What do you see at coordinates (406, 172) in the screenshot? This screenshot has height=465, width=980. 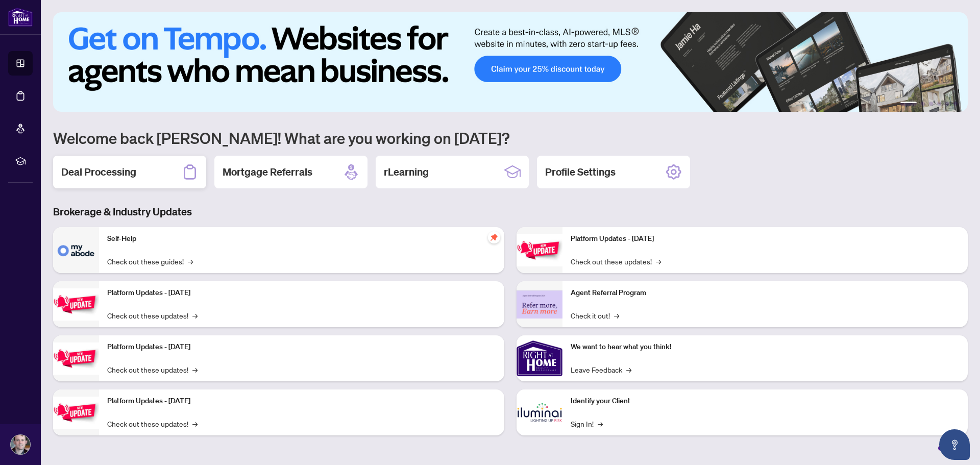 I see `h2: rLearning` at bounding box center [406, 172].